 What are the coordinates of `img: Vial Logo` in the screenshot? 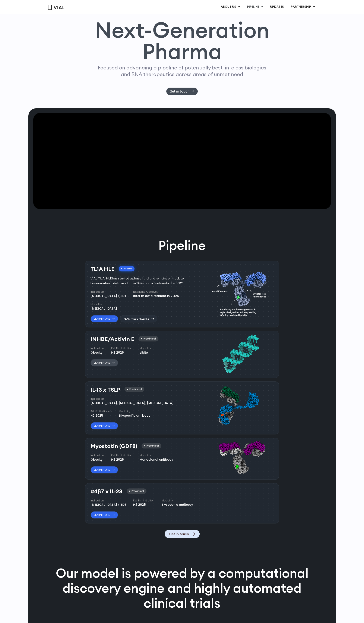 It's located at (56, 7).